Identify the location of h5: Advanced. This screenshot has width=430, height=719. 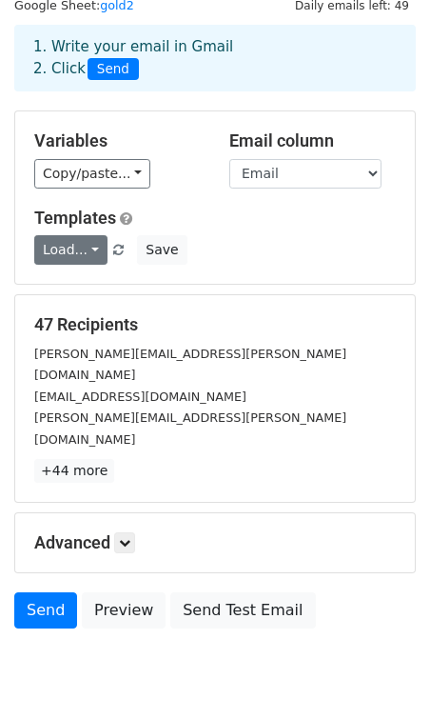
(215, 543).